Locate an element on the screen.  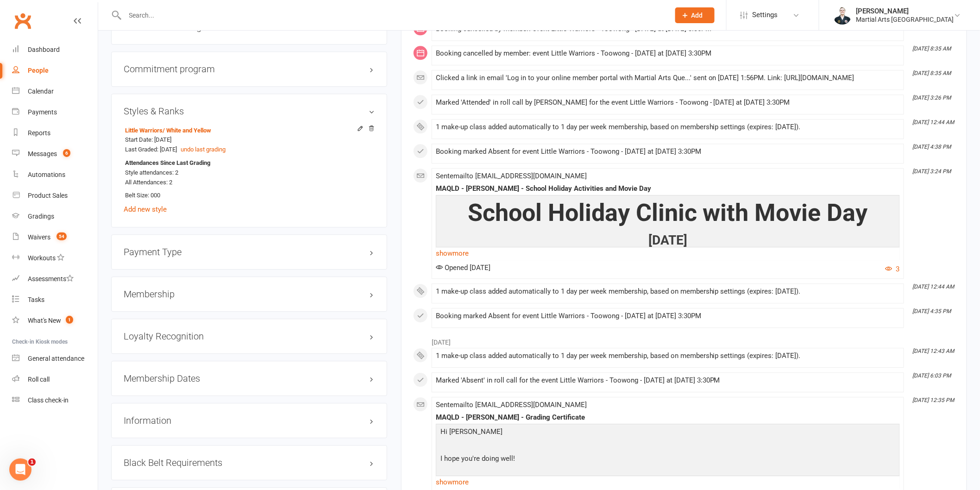
h3: Black Belt Requirements is located at coordinates (250, 462).